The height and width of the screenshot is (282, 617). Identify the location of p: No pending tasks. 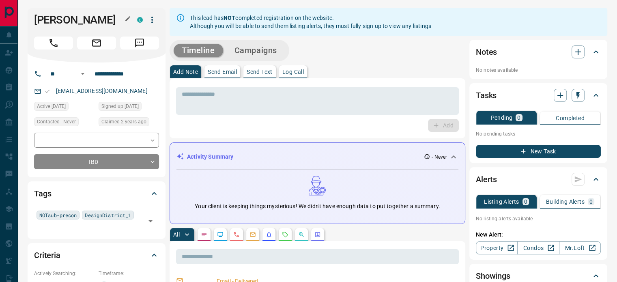
(539, 134).